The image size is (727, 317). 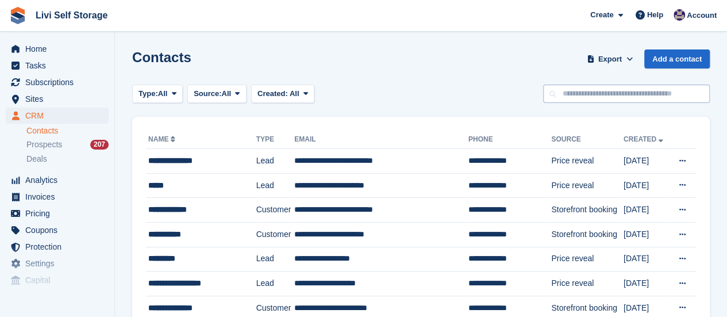 What do you see at coordinates (60, 180) in the screenshot?
I see `span: Analytics` at bounding box center [60, 180].